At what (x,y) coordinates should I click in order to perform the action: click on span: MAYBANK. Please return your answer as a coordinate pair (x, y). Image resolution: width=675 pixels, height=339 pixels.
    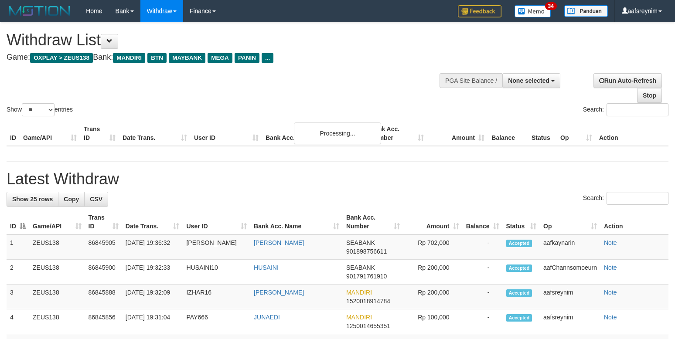
    Looking at the image, I should click on (187, 58).